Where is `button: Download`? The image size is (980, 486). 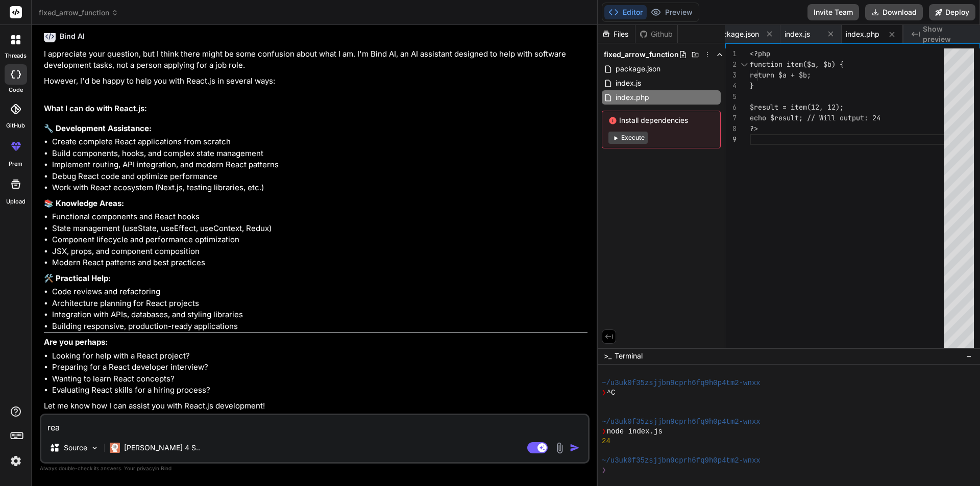
button: Download is located at coordinates (894, 12).